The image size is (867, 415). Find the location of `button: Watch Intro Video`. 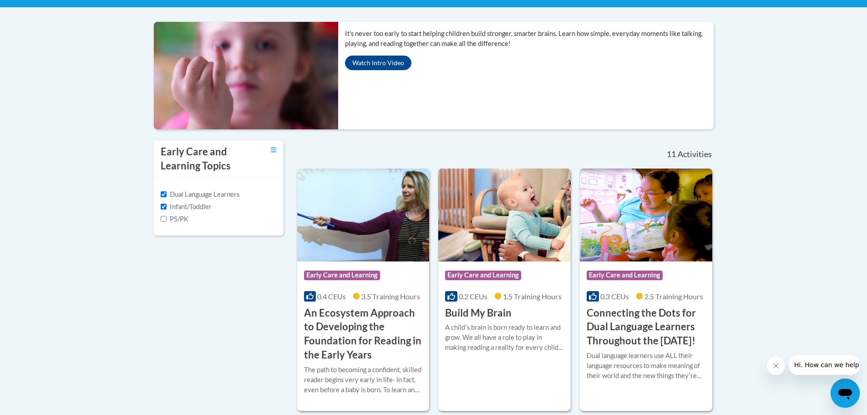

button: Watch Intro Video is located at coordinates (378, 63).